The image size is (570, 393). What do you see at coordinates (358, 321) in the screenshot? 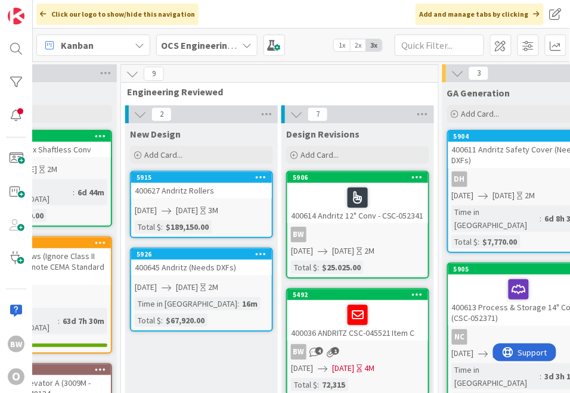
I see `div: 400036 ANDRITZ CSC-045521 Item C` at bounding box center [358, 321].